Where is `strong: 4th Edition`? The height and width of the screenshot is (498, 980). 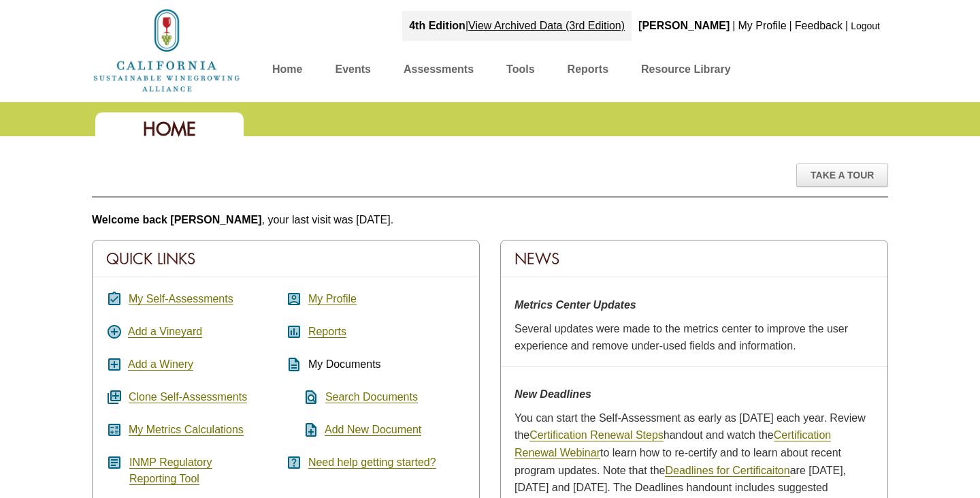
strong: 4th Edition is located at coordinates (437, 25).